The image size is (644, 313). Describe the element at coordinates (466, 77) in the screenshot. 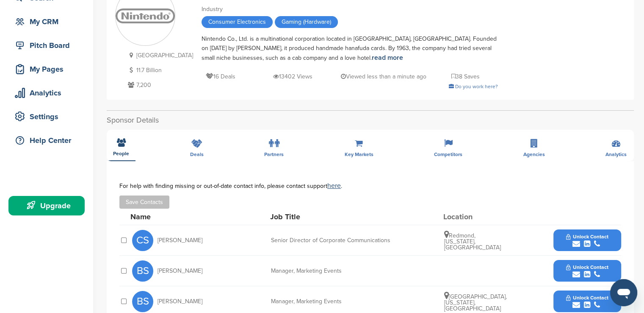

I see `p: 38 Saves` at that location.